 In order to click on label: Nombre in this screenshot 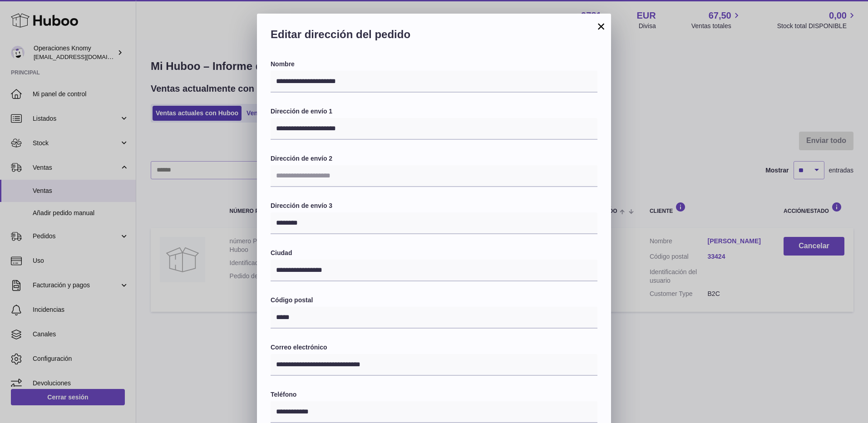, I will do `click(434, 64)`.